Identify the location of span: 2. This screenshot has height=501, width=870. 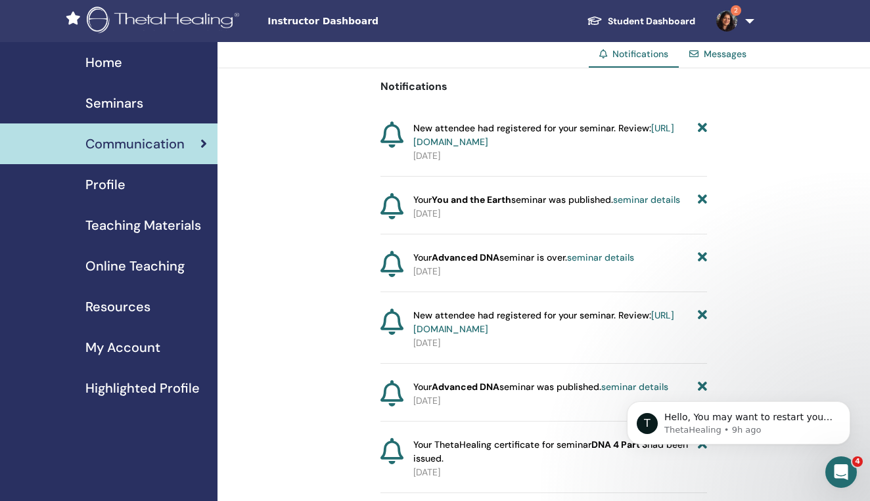
(736, 11).